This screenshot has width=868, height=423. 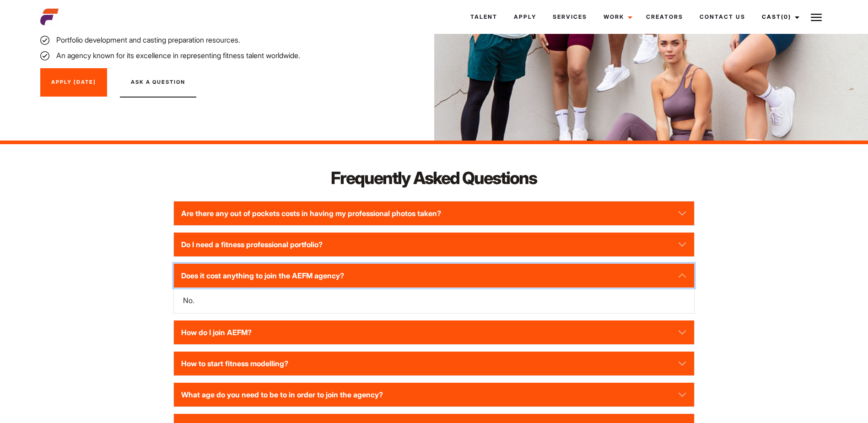 What do you see at coordinates (524, 17) in the screenshot?
I see `a: Apply` at bounding box center [524, 17].